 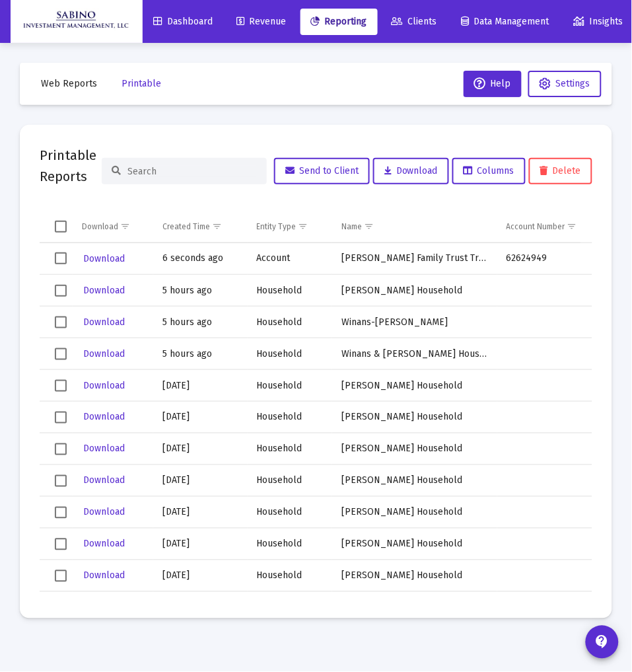 I want to click on span: Show filter options for column 'Entity Type', so click(x=303, y=226).